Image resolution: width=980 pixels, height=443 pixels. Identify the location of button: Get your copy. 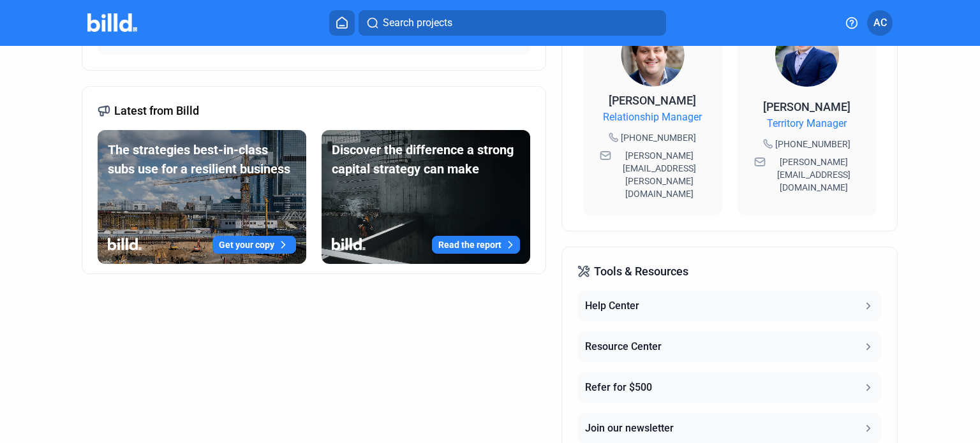
(254, 245).